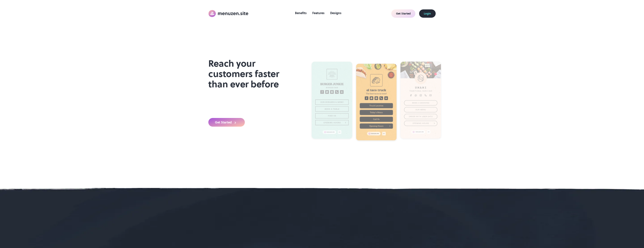 The height and width of the screenshot is (248, 644). I want to click on a: Login, so click(427, 14).